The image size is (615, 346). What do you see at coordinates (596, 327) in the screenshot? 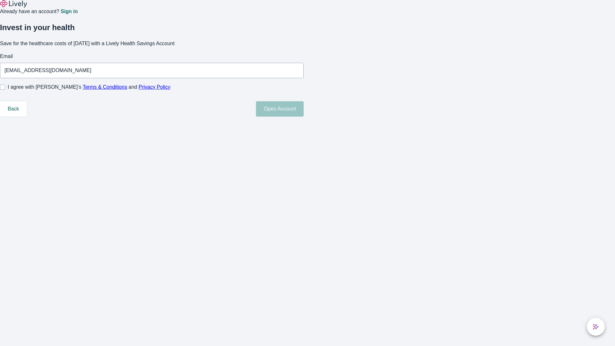
I see `svg: Lively AI Assistant` at bounding box center [596, 327].